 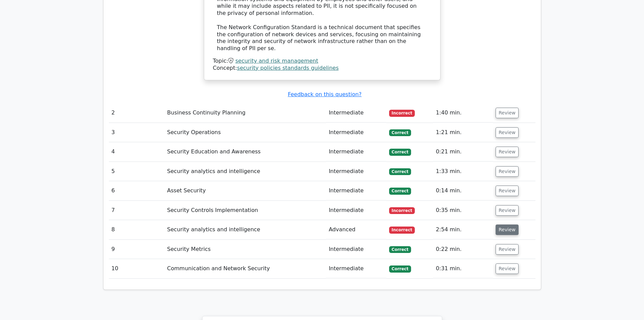 I want to click on td: 8, so click(x=137, y=230).